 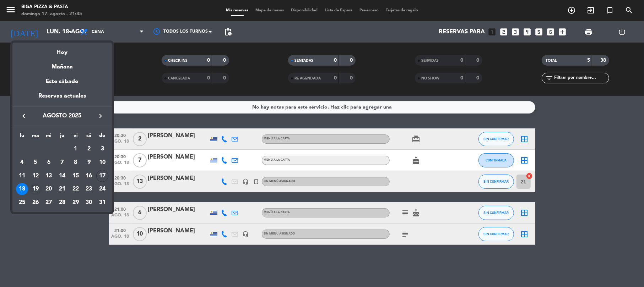 I want to click on div: 22, so click(x=75, y=189).